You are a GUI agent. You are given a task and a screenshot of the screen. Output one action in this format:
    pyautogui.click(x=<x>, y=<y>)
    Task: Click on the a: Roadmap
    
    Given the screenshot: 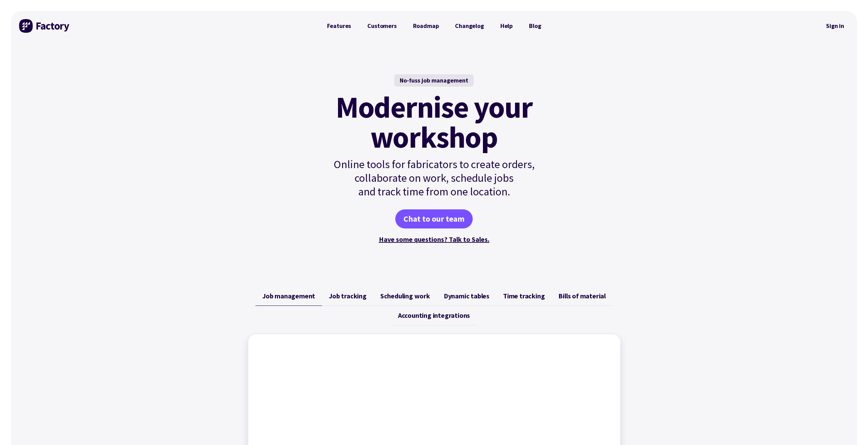 What is the action you would take?
    pyautogui.click(x=426, y=26)
    